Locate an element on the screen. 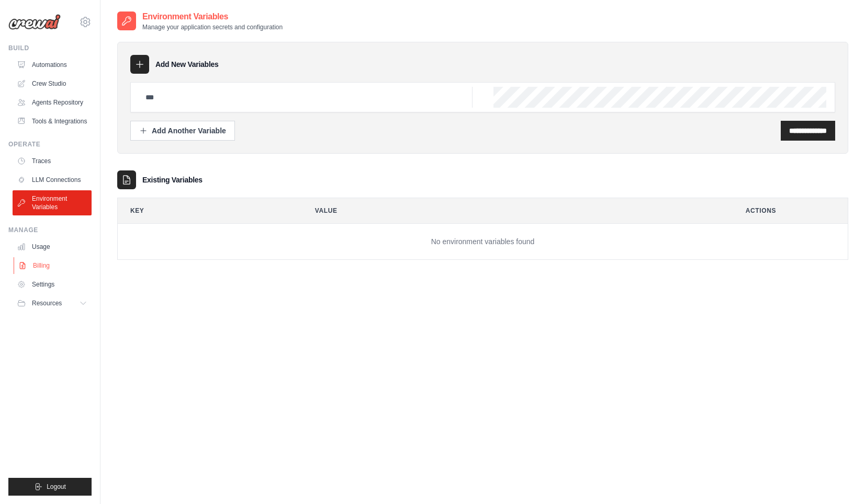 The image size is (865, 504). div: Add Another Variable is located at coordinates (182, 130).